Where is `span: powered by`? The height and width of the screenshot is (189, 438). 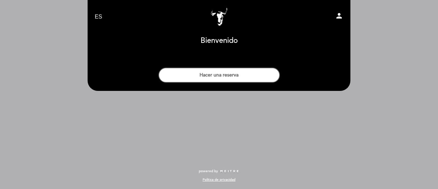
span: powered by is located at coordinates (209, 171).